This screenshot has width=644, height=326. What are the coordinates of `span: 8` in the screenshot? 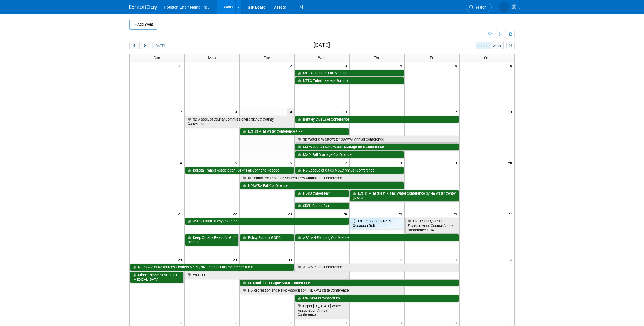 It's located at (237, 112).